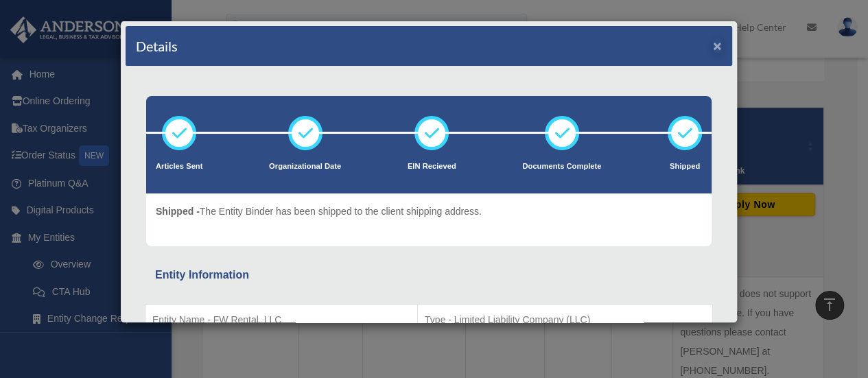  What do you see at coordinates (429, 276) in the screenshot?
I see `div: Entity Information` at bounding box center [429, 276].